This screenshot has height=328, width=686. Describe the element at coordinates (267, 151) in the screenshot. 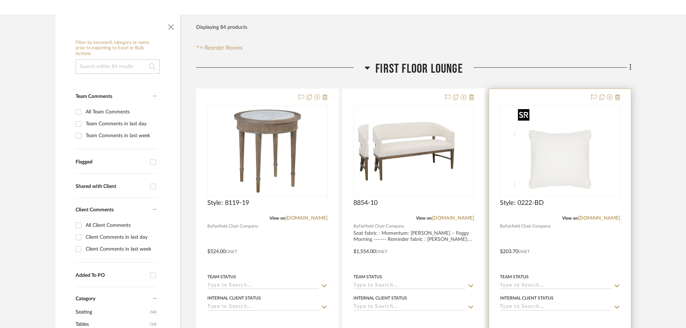

I see `div: 0` at that location.